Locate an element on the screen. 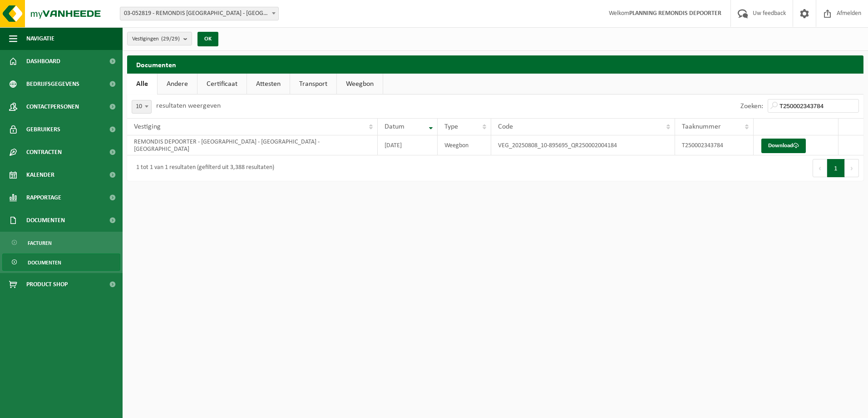 The height and width of the screenshot is (418, 868). h2: Documenten is located at coordinates (495, 64).